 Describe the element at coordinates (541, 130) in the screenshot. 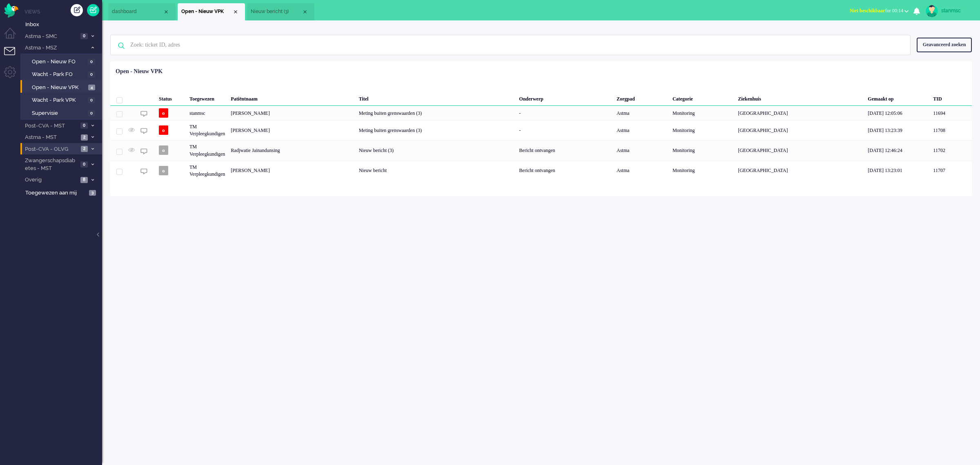

I see `div: 11708` at that location.